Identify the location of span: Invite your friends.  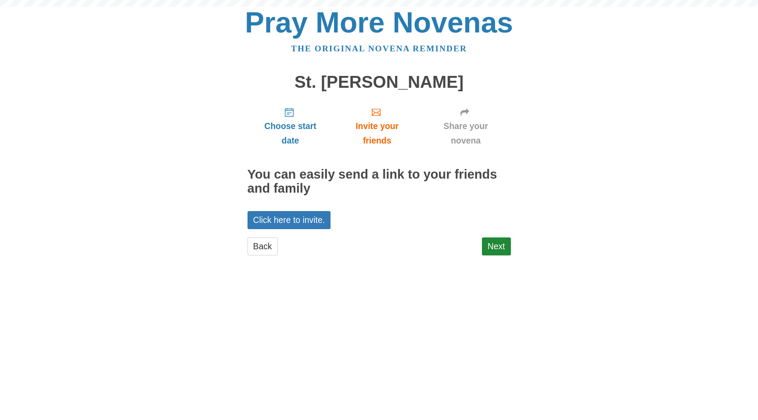
(377, 133).